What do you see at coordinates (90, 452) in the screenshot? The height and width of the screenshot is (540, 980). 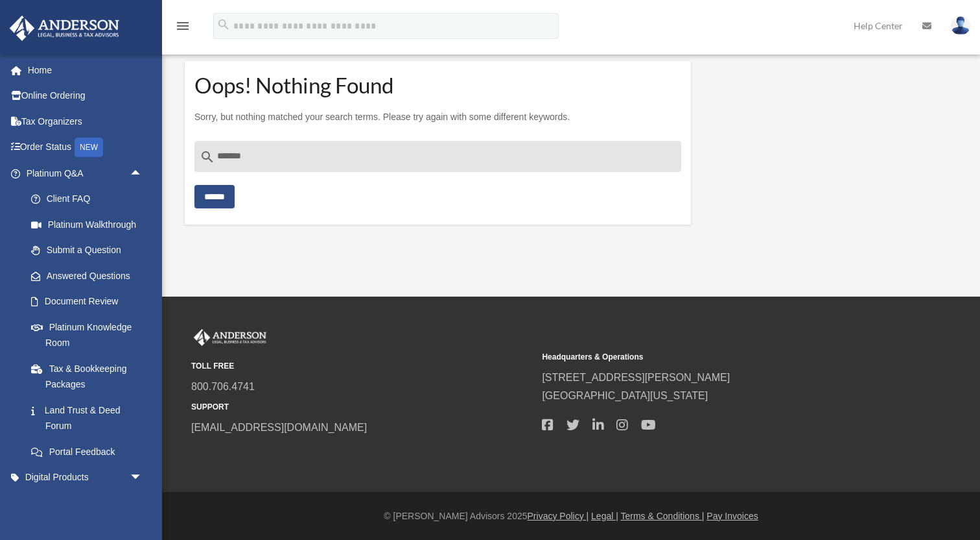 I see `a: Portal Feedback` at bounding box center [90, 452].